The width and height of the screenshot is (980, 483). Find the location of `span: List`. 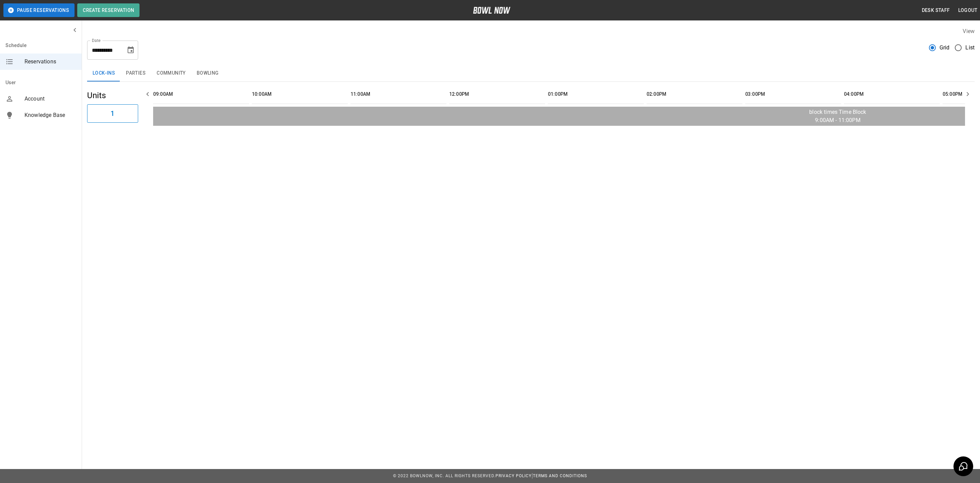

span: List is located at coordinates (970, 47).